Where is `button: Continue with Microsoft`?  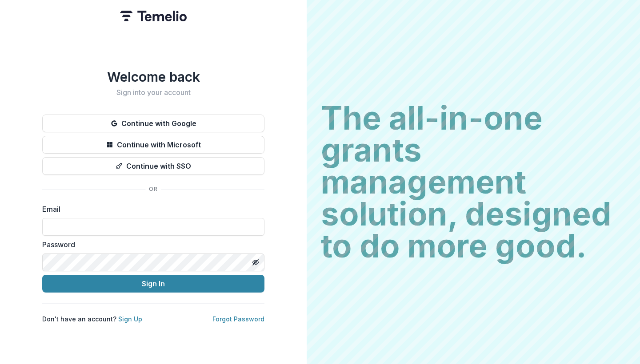 button: Continue with Microsoft is located at coordinates (153, 145).